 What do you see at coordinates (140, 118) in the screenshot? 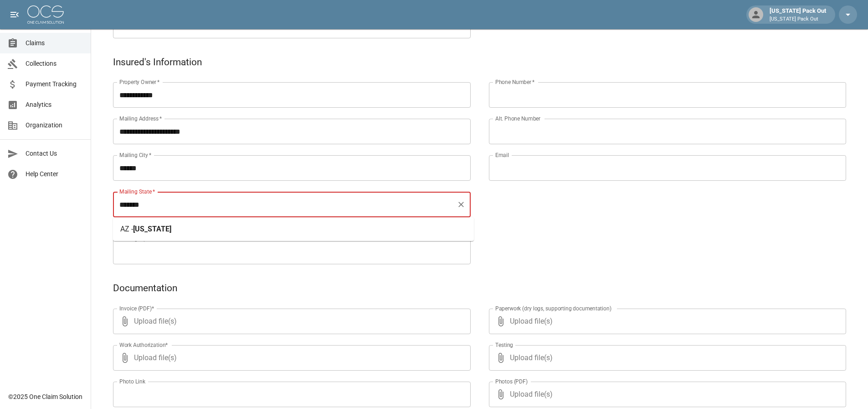
I see `label: Mailing Address` at bounding box center [140, 118].